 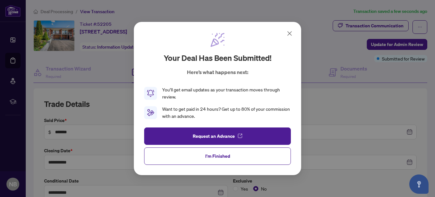 What do you see at coordinates (213, 136) in the screenshot?
I see `span: Request an Advance` at bounding box center [213, 136].